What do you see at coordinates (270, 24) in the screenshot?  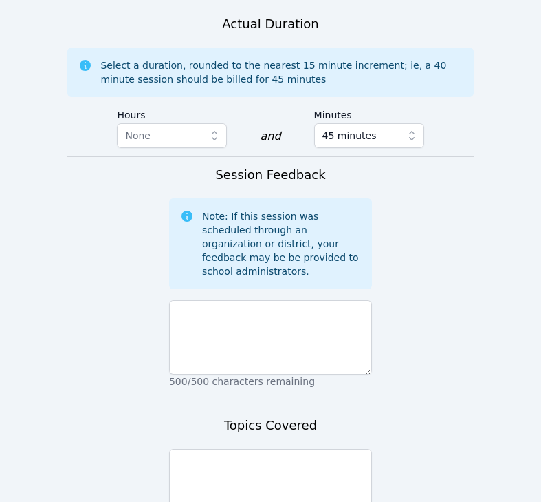 I see `h3: Actual Duration` at bounding box center [270, 24].